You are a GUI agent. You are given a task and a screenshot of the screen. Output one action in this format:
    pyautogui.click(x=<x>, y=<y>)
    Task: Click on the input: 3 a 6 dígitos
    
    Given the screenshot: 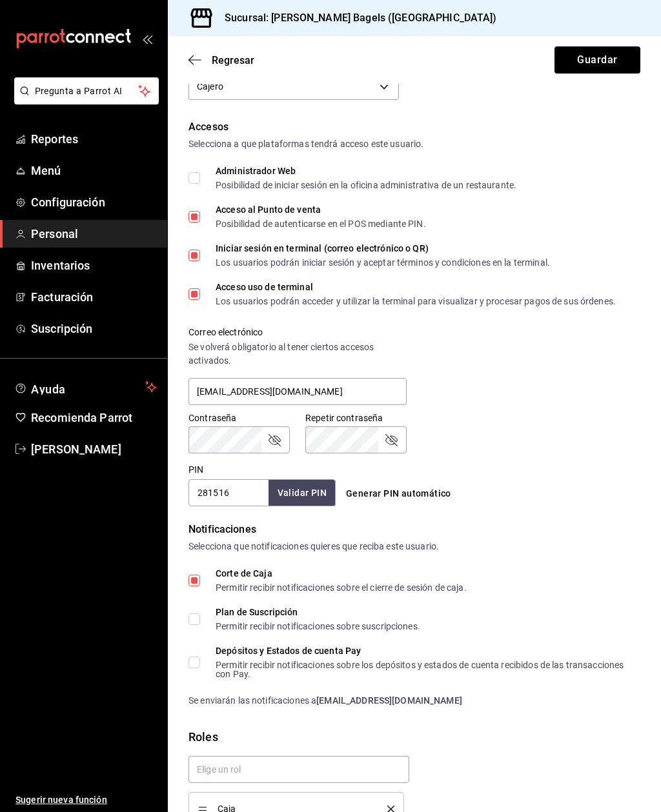 What is the action you would take?
    pyautogui.click(x=229, y=492)
    